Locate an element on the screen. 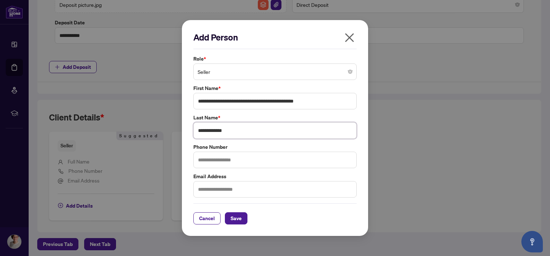  span: close-circle is located at coordinates (350, 72).